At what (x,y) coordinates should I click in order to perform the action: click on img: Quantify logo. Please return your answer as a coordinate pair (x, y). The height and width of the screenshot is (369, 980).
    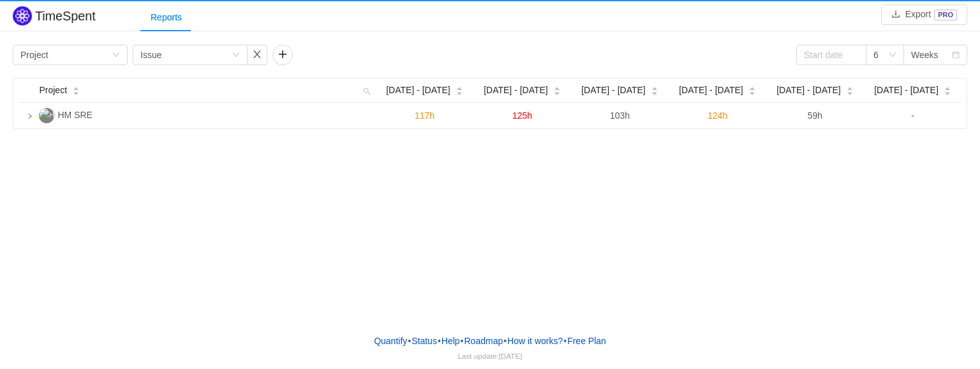
    Looking at the image, I should click on (22, 16).